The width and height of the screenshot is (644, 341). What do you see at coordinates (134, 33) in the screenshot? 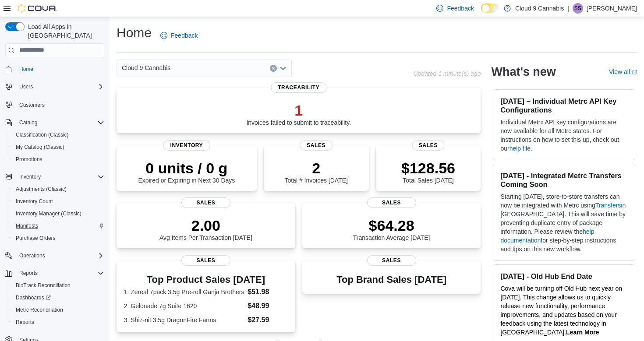
I see `h1: Home` at bounding box center [134, 33].